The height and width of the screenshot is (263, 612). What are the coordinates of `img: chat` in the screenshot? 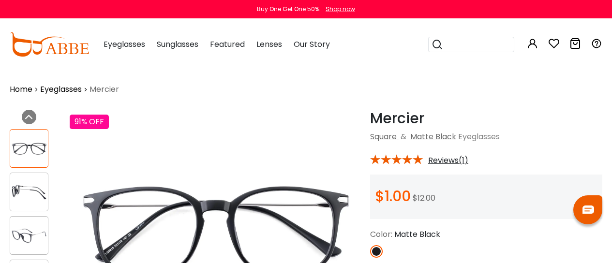 It's located at (588, 209).